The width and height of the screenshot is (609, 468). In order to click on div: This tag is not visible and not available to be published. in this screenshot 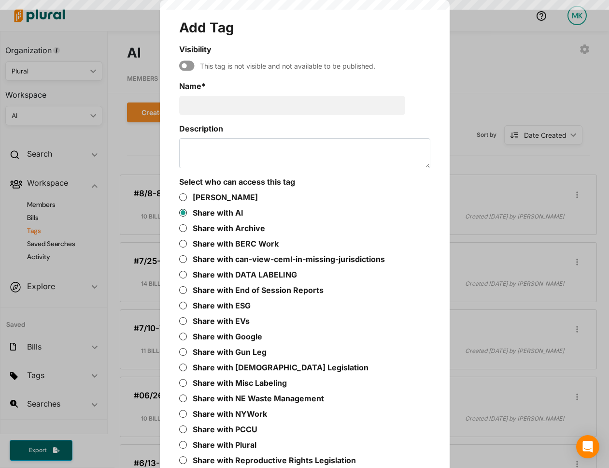, I will do `click(284, 66)`.